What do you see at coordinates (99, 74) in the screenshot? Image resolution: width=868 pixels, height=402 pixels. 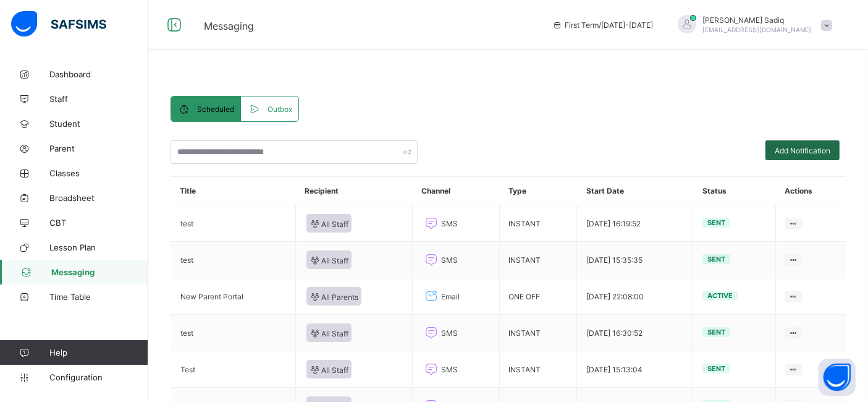 I see `span: Dashboard` at bounding box center [99, 74].